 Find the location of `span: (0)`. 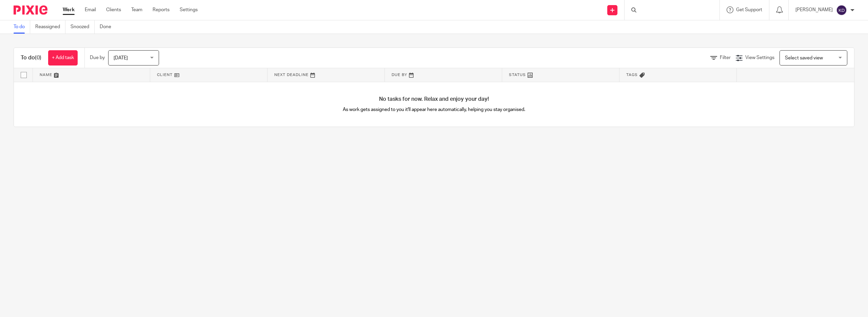

span: (0) is located at coordinates (38, 58).